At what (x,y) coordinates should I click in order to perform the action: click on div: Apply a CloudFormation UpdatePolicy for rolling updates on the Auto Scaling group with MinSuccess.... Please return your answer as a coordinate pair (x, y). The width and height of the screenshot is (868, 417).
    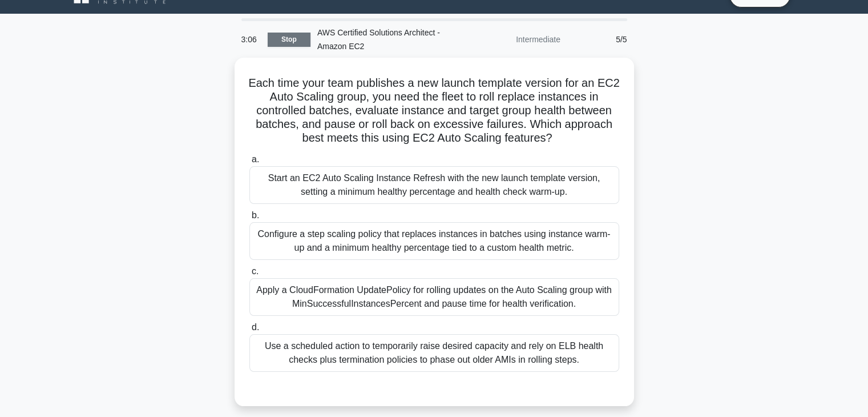
    Looking at the image, I should click on (434, 297).